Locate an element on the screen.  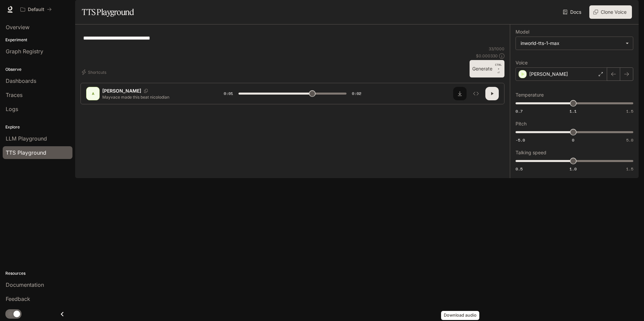
span: 0 is located at coordinates (573, 140).